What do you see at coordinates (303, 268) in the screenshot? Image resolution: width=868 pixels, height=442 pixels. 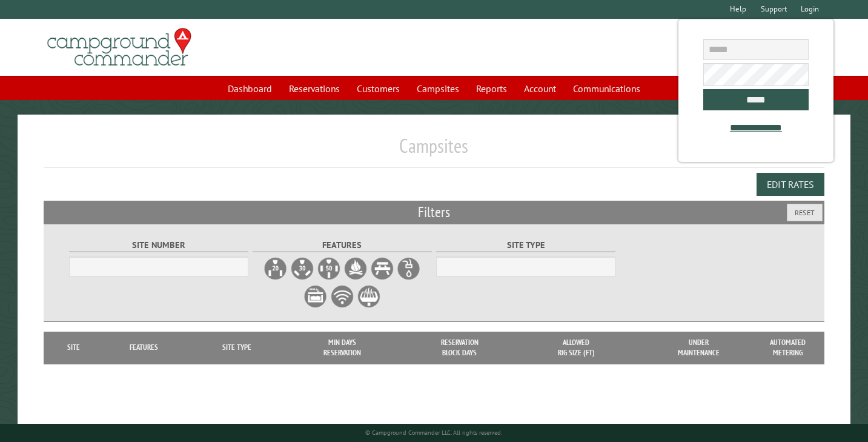 I see `label: 30A Electrical Hookup` at bounding box center [303, 268].